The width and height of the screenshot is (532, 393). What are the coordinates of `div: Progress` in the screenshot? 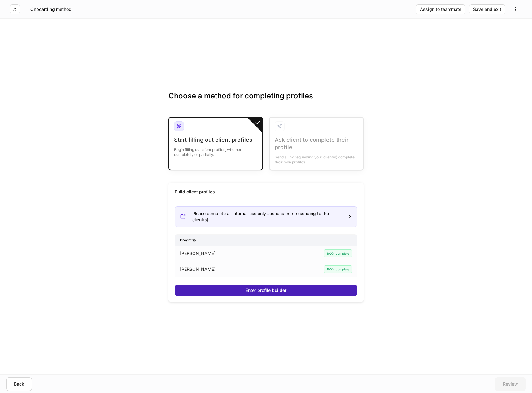 It's located at (266, 240).